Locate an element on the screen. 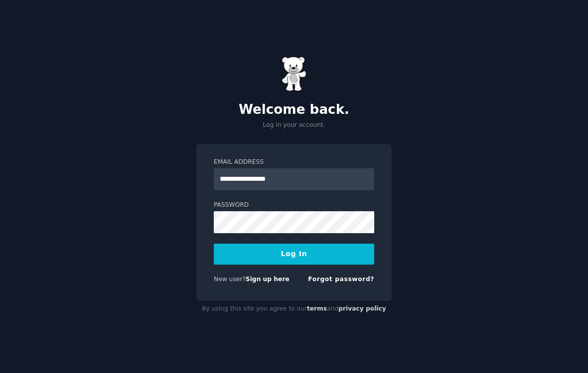  img: Gummy Bear is located at coordinates (294, 74).